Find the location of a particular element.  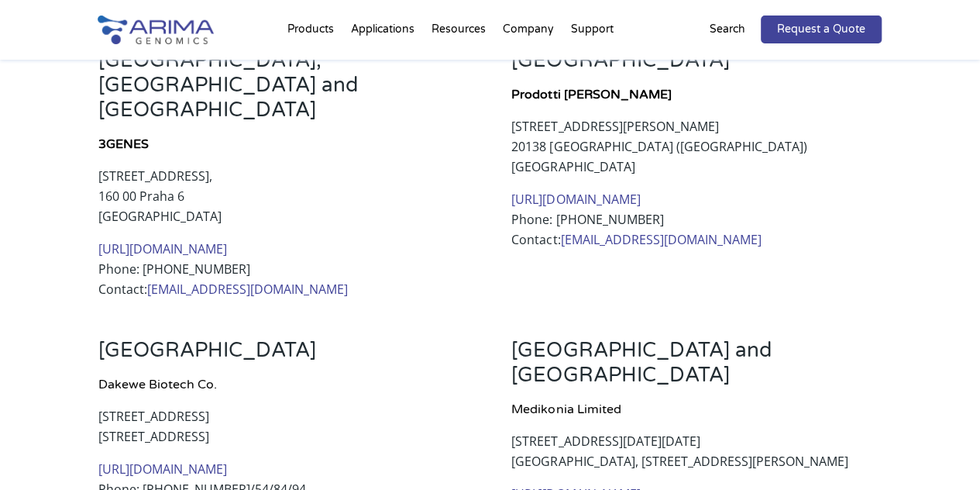

h4: Dakewe Biotech Co. is located at coordinates (283, 390).